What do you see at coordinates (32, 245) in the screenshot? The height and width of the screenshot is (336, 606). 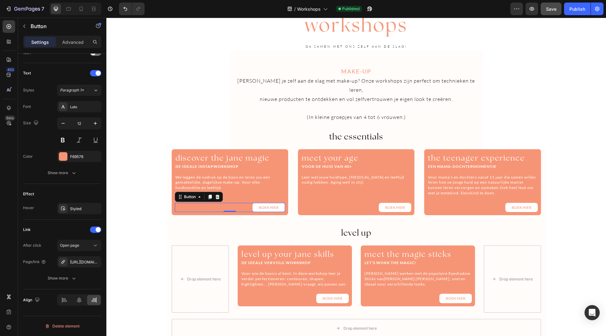 I see `div: After click` at bounding box center [32, 245].